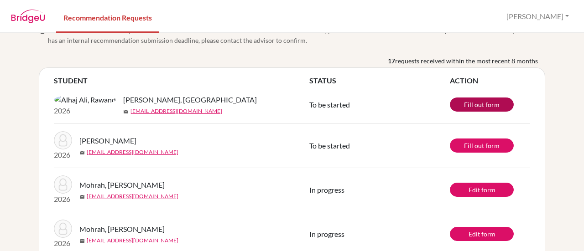 The image size is (584, 251). I want to click on img: BridgeU logo, so click(28, 16).